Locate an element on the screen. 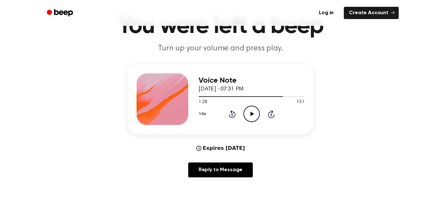 This screenshot has height=209, width=441. a: Beep is located at coordinates (60, 13).